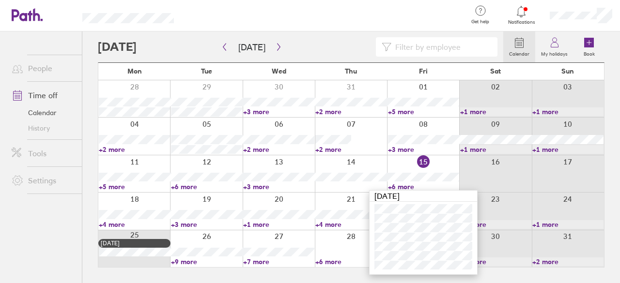 The width and height of the screenshot is (620, 283). What do you see at coordinates (206, 71) in the screenshot?
I see `span: Tue` at bounding box center [206, 71].